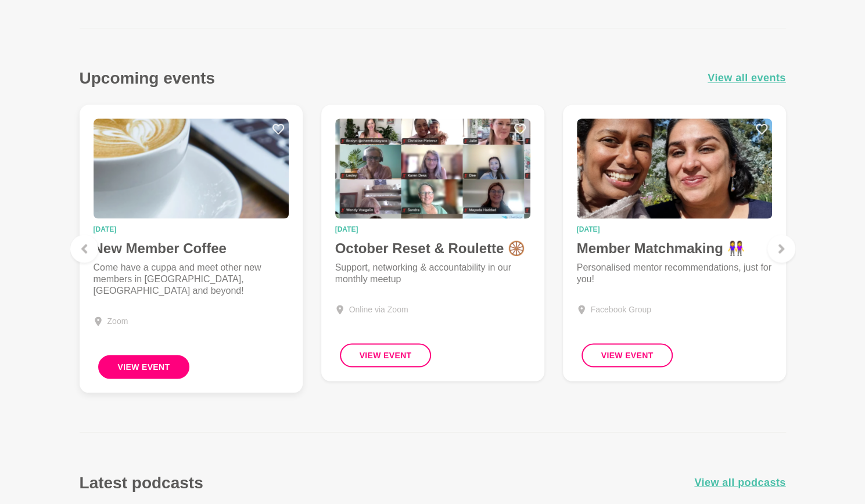  I want to click on h4: New Member Coffee, so click(191, 248).